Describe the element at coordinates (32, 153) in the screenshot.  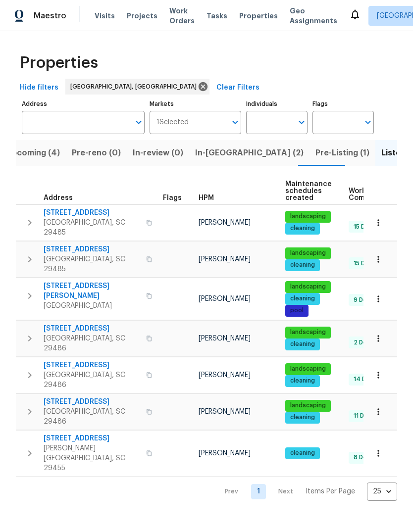
I see `span: Upcoming (4)` at that location.